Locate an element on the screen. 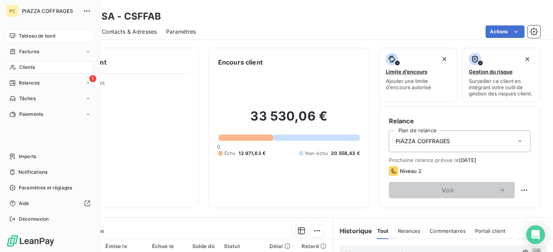  span: Tout is located at coordinates (383, 231).